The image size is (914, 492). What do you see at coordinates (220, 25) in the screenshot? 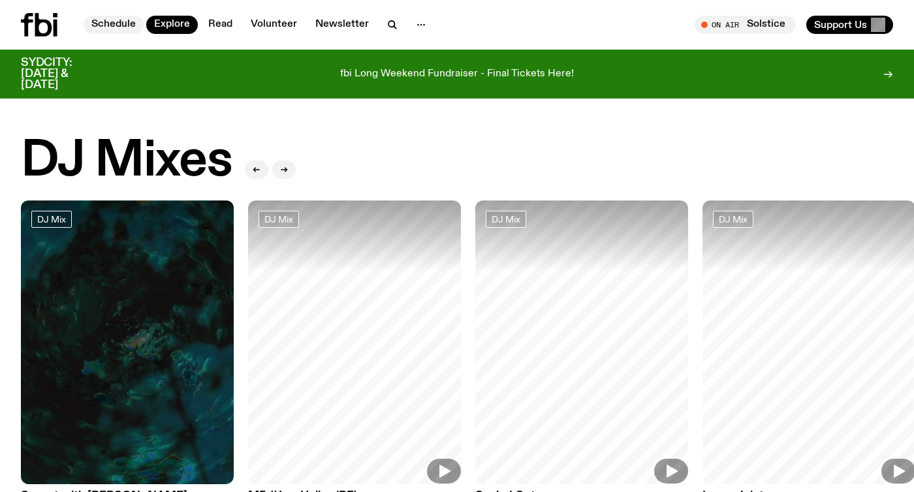
I see `a: Read` at bounding box center [220, 25].